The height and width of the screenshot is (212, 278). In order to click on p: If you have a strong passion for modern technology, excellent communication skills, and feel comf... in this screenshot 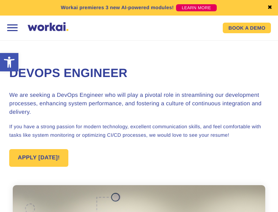, I will do `click(139, 131)`.